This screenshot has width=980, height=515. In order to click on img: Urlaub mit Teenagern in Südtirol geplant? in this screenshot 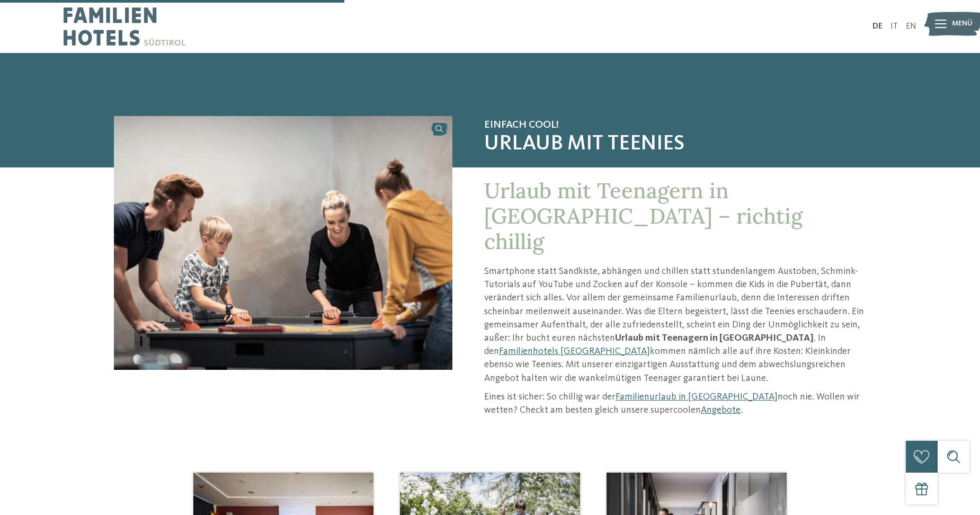, I will do `click(283, 243)`.